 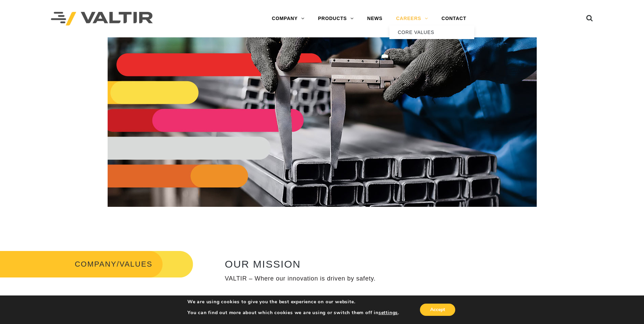 What do you see at coordinates (432, 32) in the screenshot?
I see `a: CORE VALUES` at bounding box center [432, 32].